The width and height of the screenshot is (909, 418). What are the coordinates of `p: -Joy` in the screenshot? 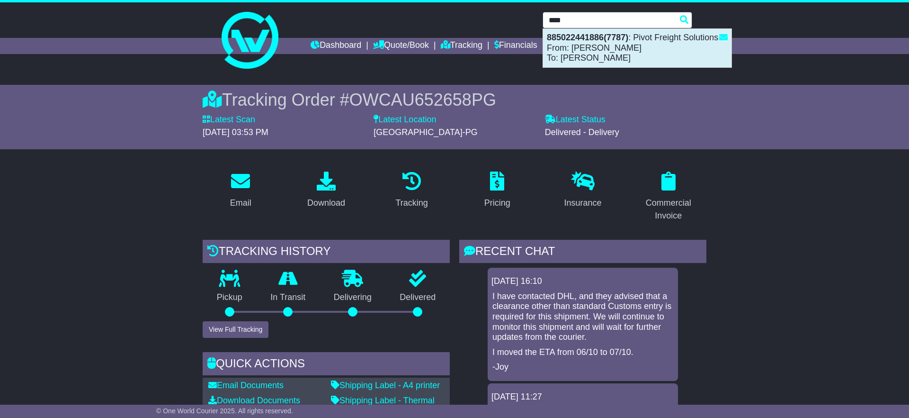 It's located at (583, 367).